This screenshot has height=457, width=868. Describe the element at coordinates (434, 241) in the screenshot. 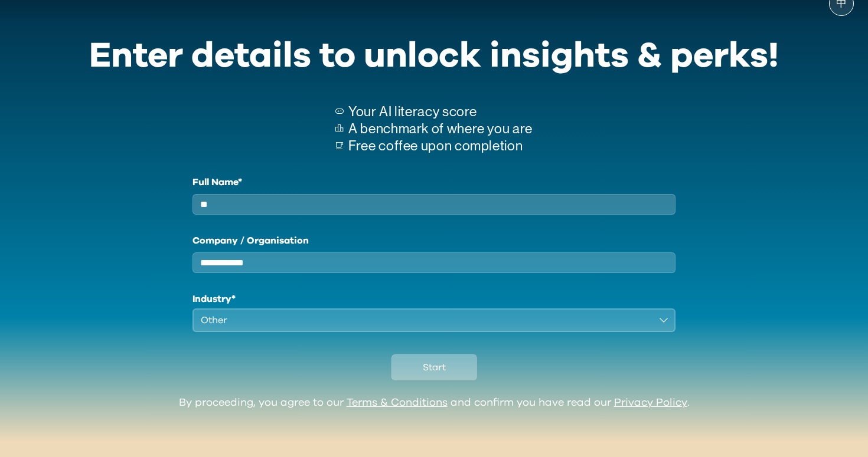

I see `label: Company / Organisation` at that location.